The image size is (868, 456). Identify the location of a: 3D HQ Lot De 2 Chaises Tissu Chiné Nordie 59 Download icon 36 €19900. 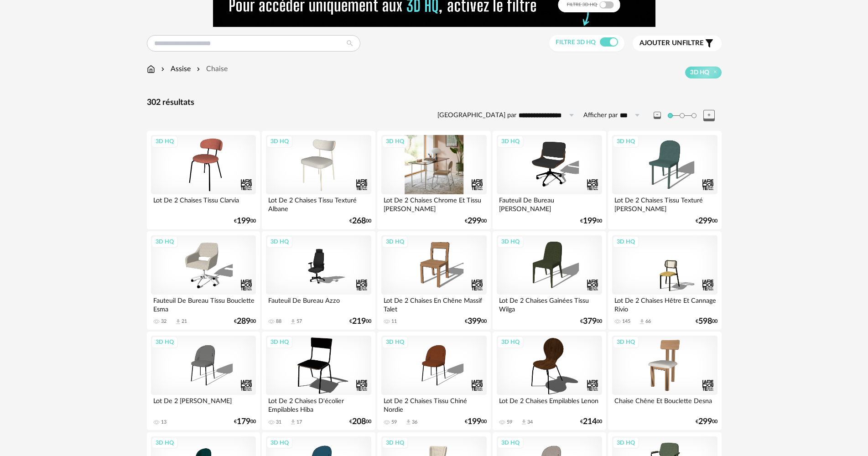
(434, 381).